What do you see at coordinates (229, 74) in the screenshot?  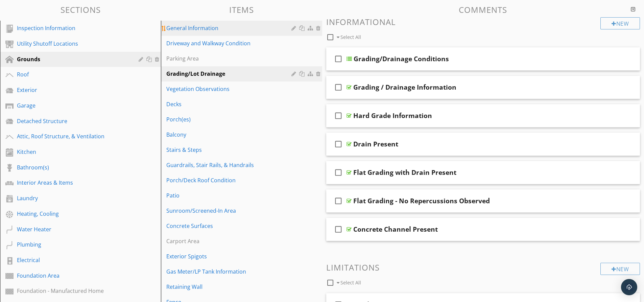 I see `div: Grading/Lot Drainage` at bounding box center [229, 74].